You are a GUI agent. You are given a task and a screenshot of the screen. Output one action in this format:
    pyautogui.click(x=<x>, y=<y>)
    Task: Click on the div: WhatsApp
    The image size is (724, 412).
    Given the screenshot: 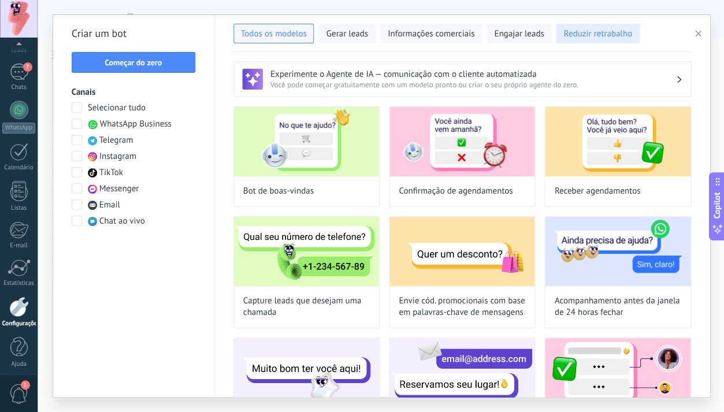 What is the action you would take?
    pyautogui.click(x=19, y=128)
    